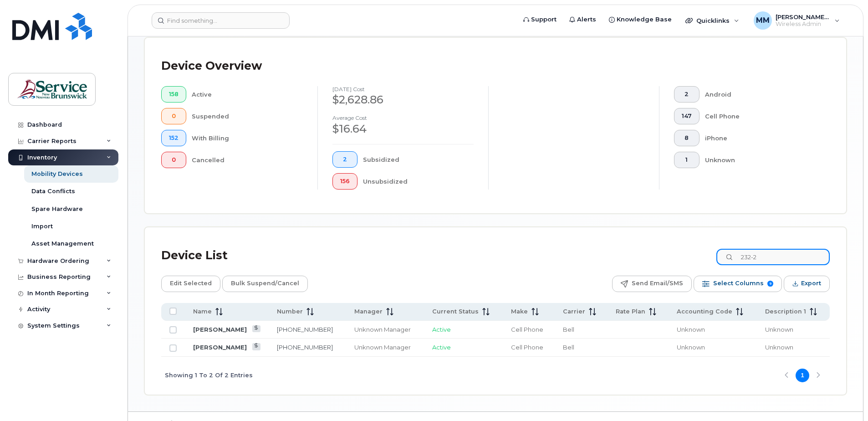 The height and width of the screenshot is (421, 868). Describe the element at coordinates (265, 283) in the screenshot. I see `span: Bulk Suspend/Cancel` at that location.